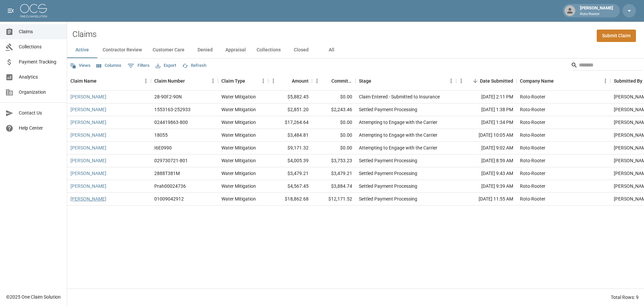  Describe the element at coordinates (169, 199) in the screenshot. I see `div: 01009042912` at that location.